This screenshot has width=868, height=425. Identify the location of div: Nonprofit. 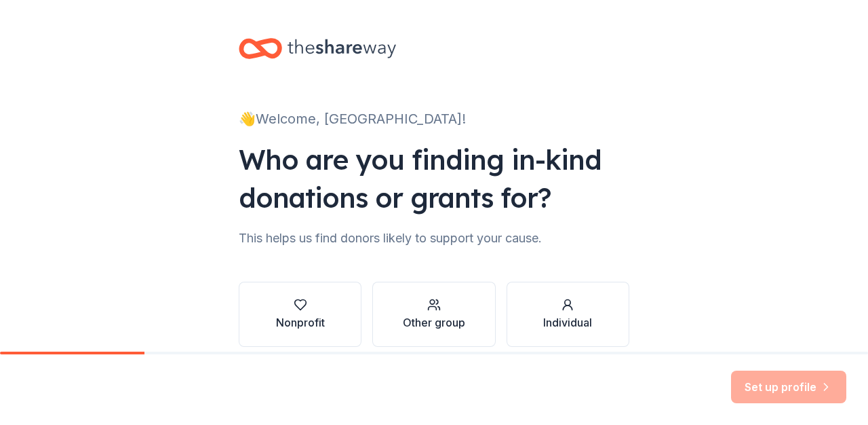
(301, 322).